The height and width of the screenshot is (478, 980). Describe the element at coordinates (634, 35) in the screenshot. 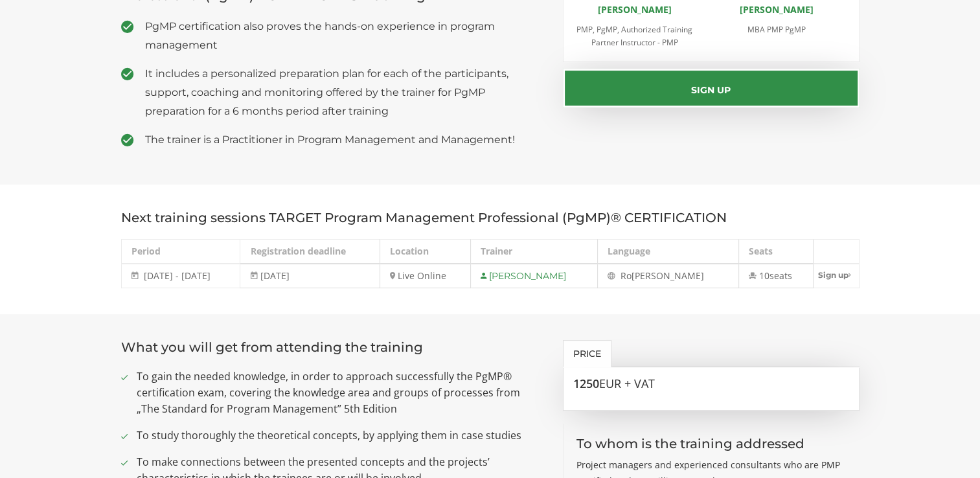

I see `span: PMP, PgMP, Authorized Training Partner Instructor - PMP` at that location.